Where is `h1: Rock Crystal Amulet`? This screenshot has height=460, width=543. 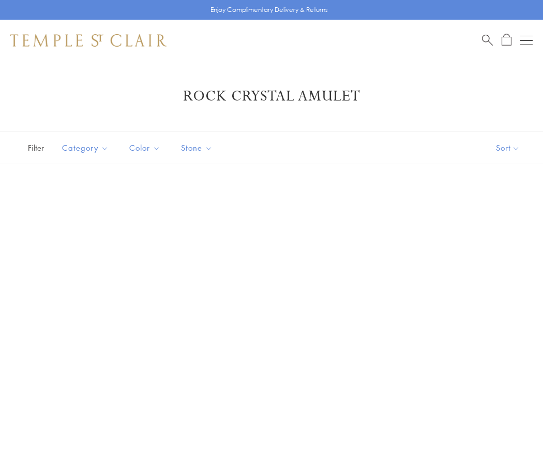 h1: Rock Crystal Amulet is located at coordinates (272, 96).